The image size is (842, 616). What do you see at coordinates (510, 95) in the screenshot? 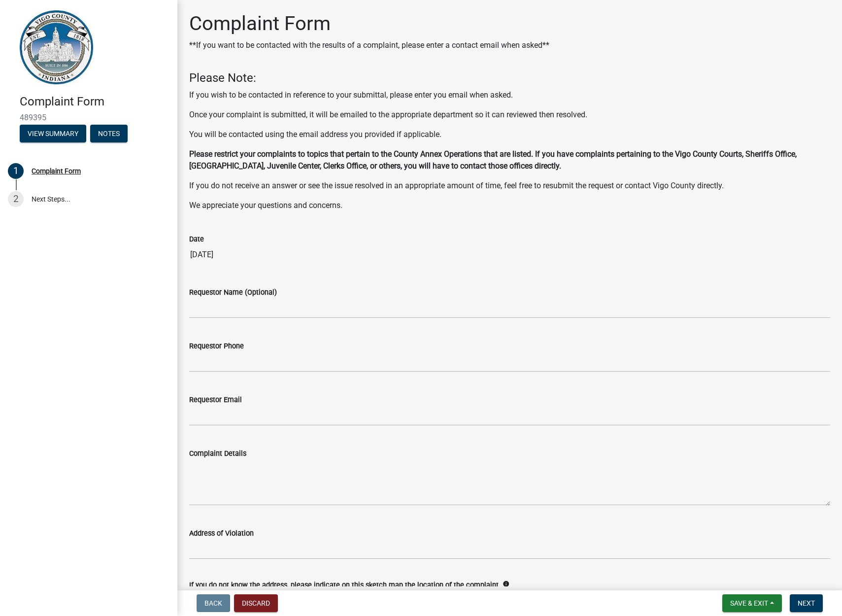
I see `p: If you wish to be contacted in reference to your submittal, please enter you email when asked.` at bounding box center [510, 95].